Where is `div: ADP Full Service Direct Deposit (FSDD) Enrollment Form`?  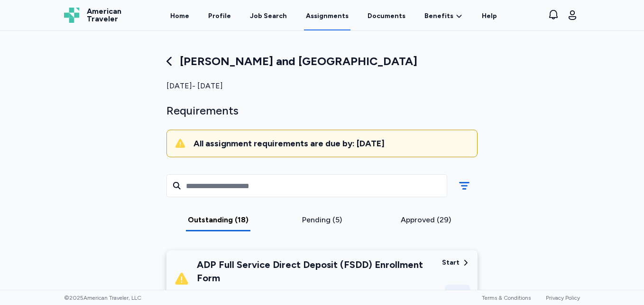 div: ADP Full Service Direct Deposit (FSDD) Enrollment Form is located at coordinates (316, 272).